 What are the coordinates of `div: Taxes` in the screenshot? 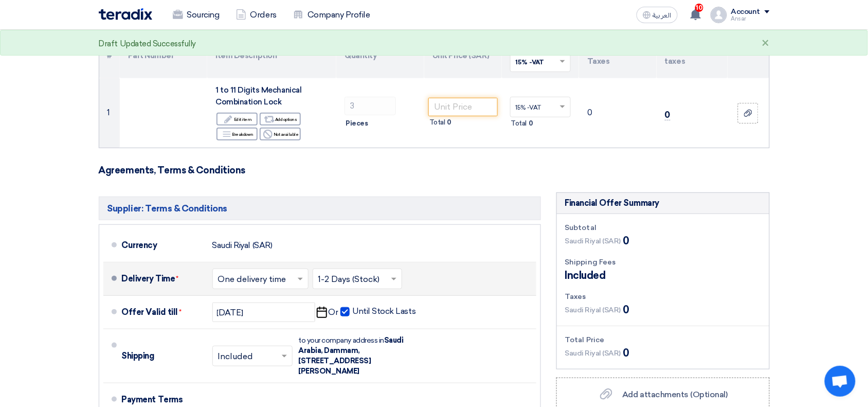 It's located at (663, 296).